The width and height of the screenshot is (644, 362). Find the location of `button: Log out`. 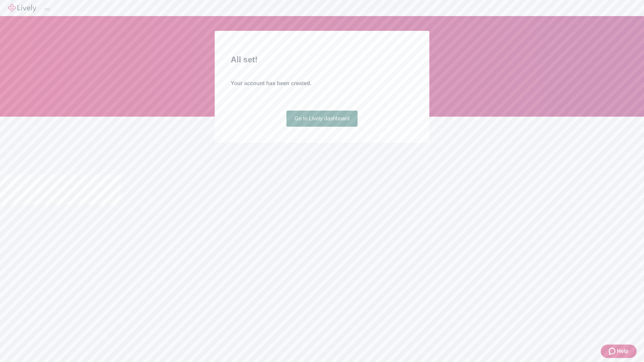

button: Log out is located at coordinates (47, 9).